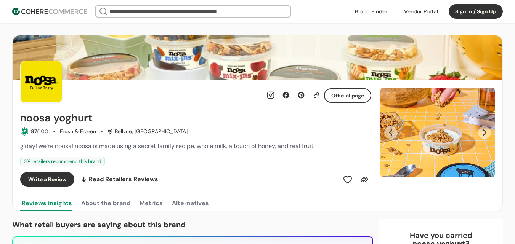  What do you see at coordinates (476, 11) in the screenshot?
I see `button: Sign In / Sign Up` at bounding box center [476, 11].